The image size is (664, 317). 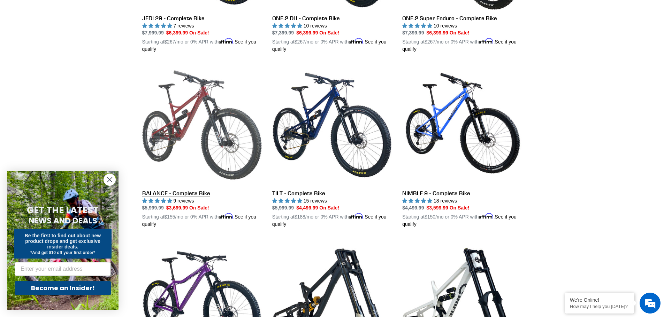 What do you see at coordinates (599, 307) in the screenshot?
I see `p: How may I help you today?` at bounding box center [599, 307].